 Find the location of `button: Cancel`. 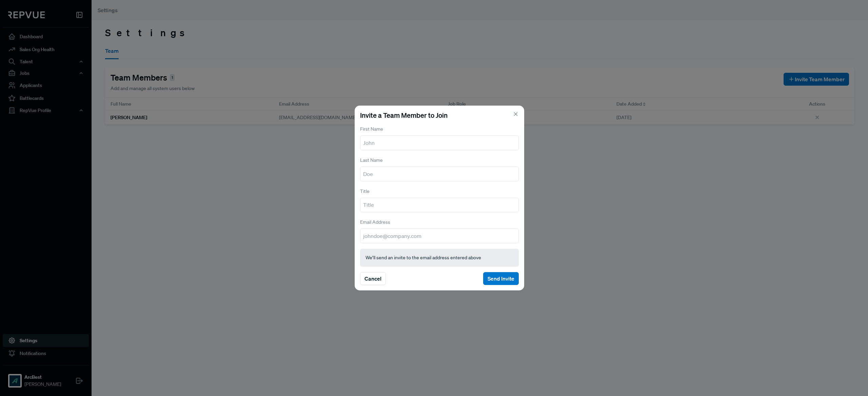

button: Cancel is located at coordinates (373, 279).